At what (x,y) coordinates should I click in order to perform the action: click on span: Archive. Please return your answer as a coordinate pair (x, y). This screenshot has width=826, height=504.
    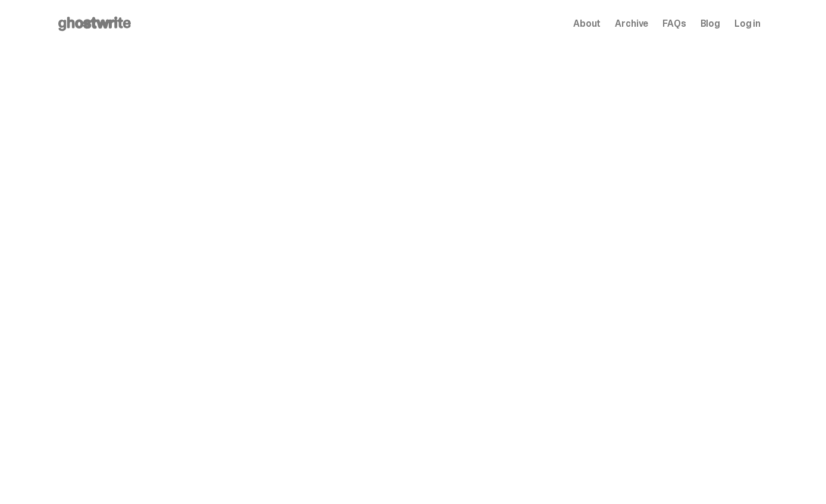
    Looking at the image, I should click on (632, 24).